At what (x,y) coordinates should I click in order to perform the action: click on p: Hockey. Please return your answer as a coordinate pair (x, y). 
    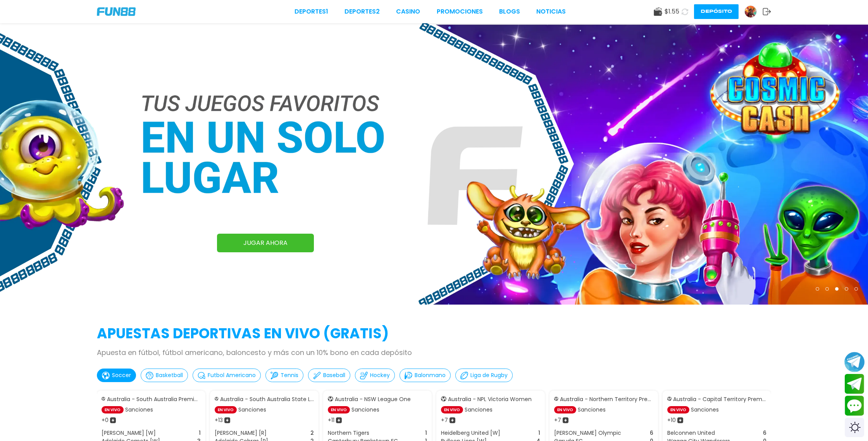
    Looking at the image, I should click on (380, 375).